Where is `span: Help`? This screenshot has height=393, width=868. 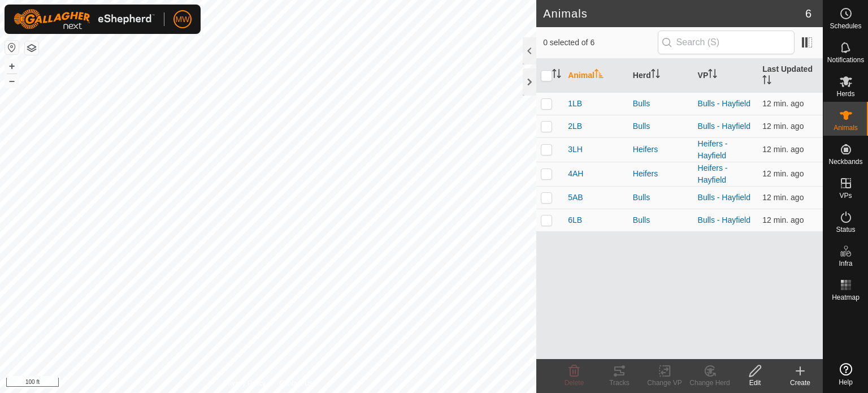 span: Help is located at coordinates (846, 382).